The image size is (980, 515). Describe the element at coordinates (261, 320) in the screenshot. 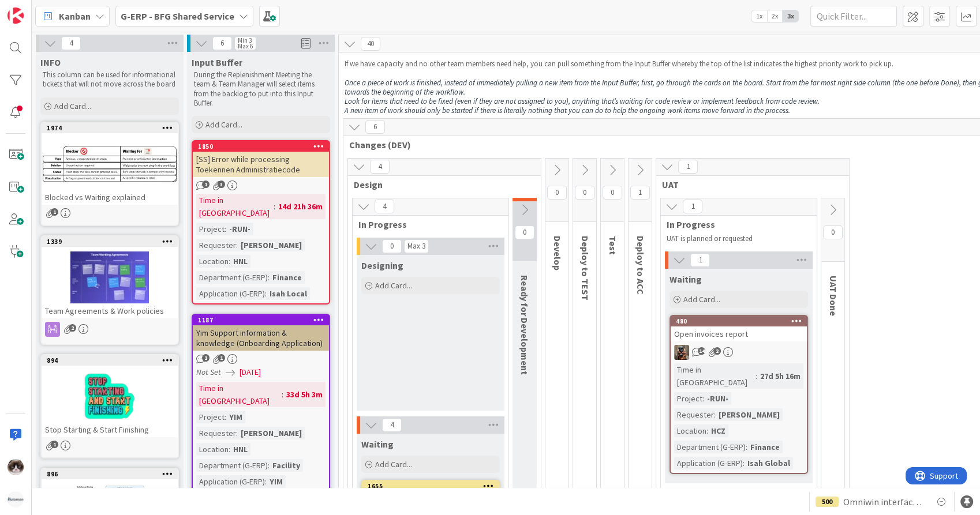

I see `div: 1187` at that location.